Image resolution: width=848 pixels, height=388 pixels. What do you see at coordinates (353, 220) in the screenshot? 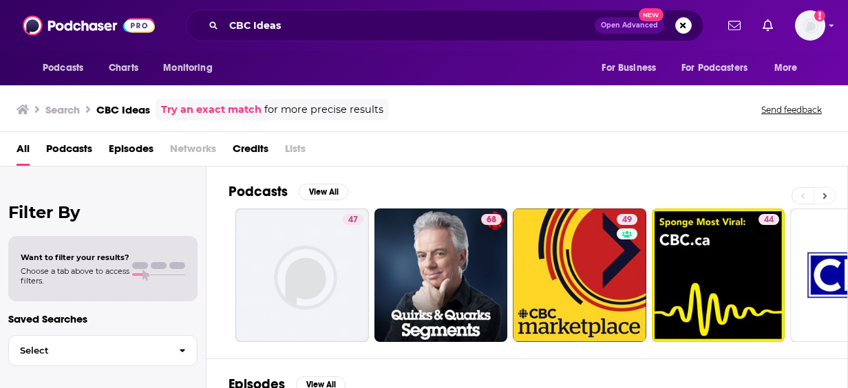
I see `span: 47` at bounding box center [353, 220].